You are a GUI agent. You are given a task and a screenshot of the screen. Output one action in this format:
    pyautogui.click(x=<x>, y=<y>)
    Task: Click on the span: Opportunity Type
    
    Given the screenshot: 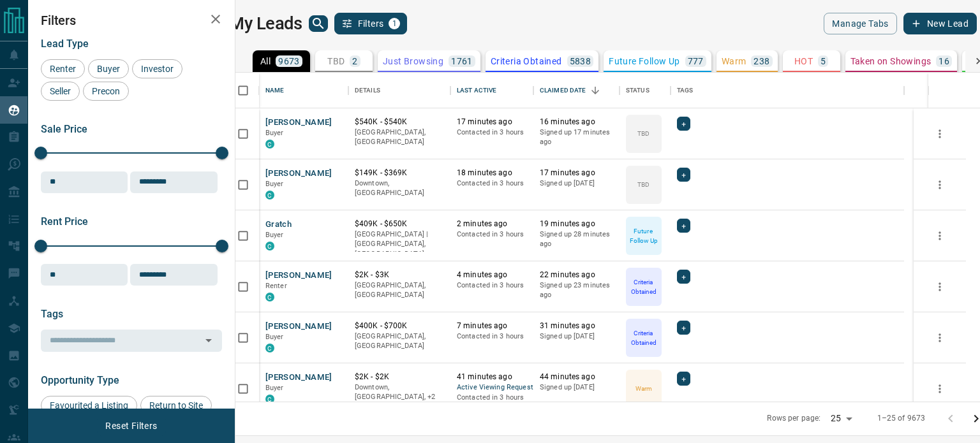 What is the action you would take?
    pyautogui.click(x=80, y=380)
    